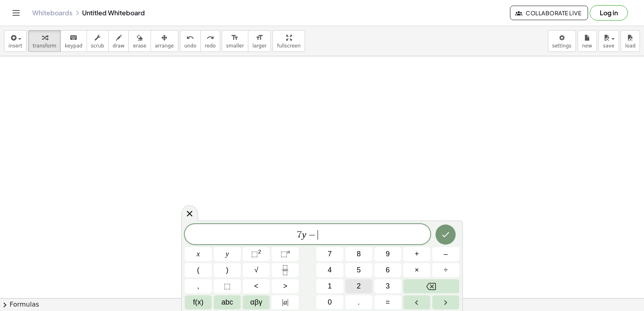  Describe the element at coordinates (630, 46) in the screenshot. I see `span: load` at that location.